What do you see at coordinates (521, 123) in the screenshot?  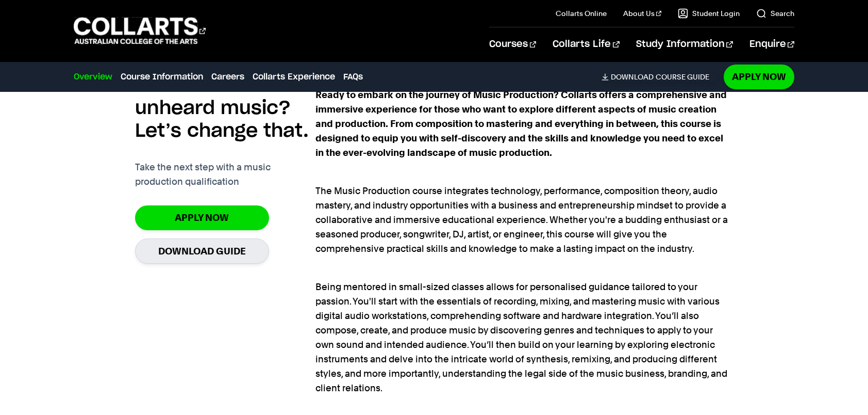 I see `strong: Ready to embark on the journey of Music Production? Collarts offers a comprehensive and immersive...` at bounding box center [521, 123].